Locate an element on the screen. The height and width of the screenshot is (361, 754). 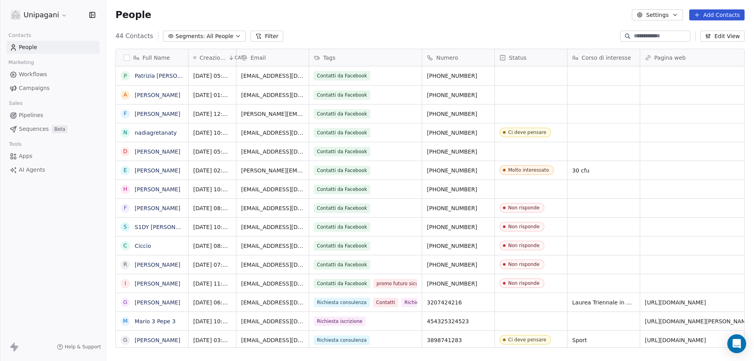
div: Molto interessato is located at coordinates (528, 170).